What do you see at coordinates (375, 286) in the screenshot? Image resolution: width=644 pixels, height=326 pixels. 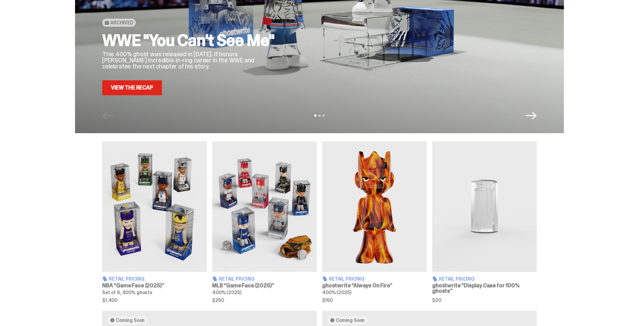 I see `h3: ghostwrite “Always On Fire”` at bounding box center [375, 286].